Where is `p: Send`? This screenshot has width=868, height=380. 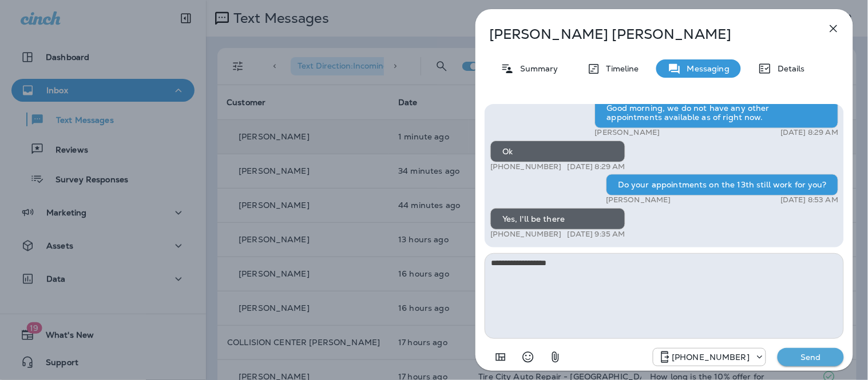
p: Send is located at coordinates (811, 357).